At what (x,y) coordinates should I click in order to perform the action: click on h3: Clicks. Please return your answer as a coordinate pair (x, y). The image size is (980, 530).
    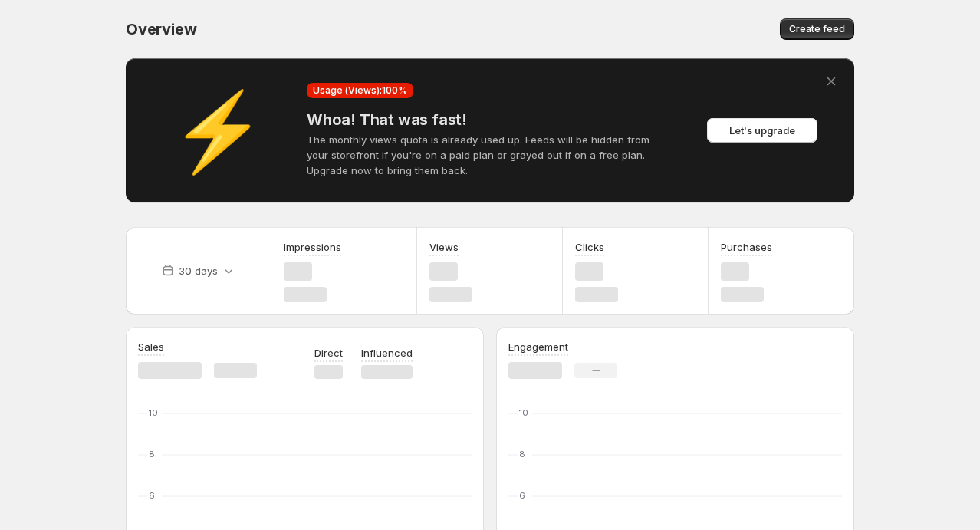
    Looking at the image, I should click on (590, 247).